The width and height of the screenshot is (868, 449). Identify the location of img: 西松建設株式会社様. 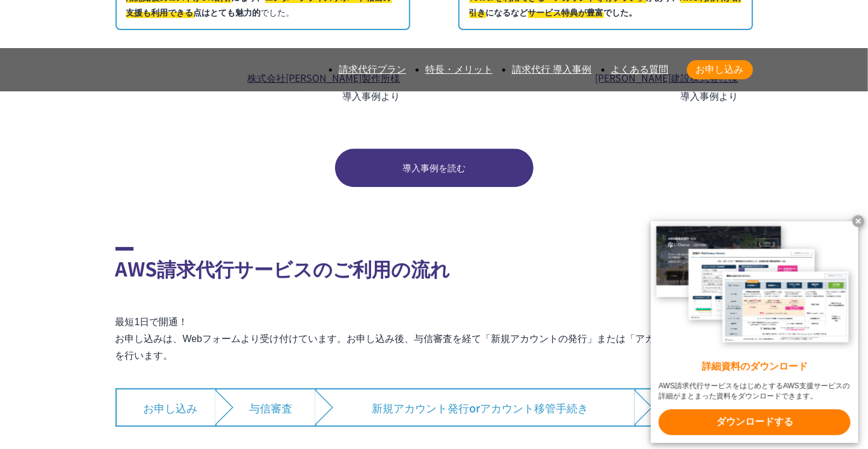
(527, 85).